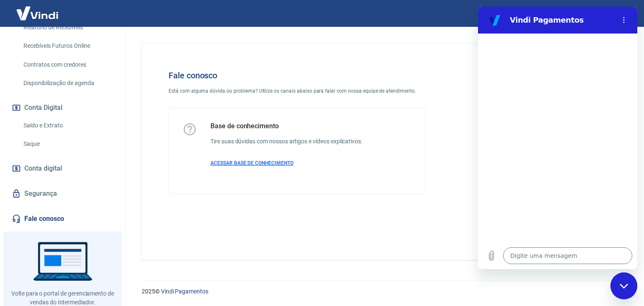 This screenshot has height=306, width=644. What do you see at coordinates (63, 168) in the screenshot?
I see `a: Conta digital` at bounding box center [63, 168].